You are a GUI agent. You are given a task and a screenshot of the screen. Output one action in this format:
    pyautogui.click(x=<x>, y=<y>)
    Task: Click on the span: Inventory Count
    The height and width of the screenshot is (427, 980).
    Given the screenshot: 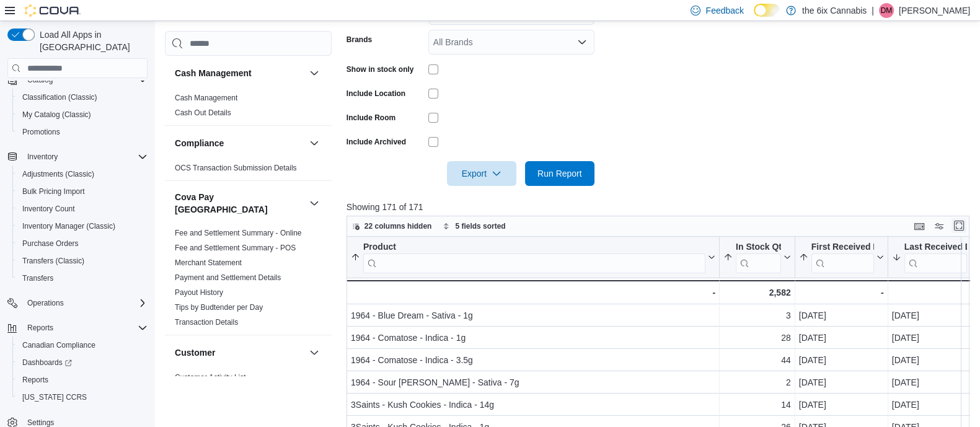 What is the action you would take?
    pyautogui.click(x=48, y=209)
    